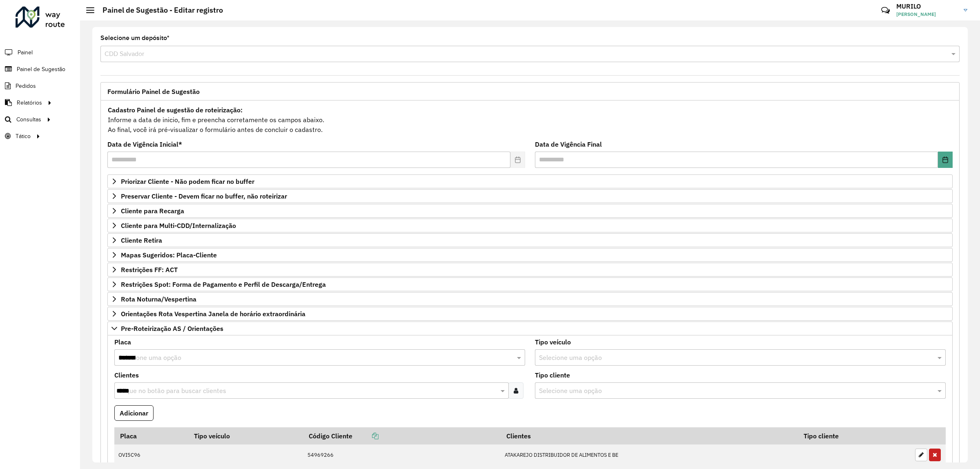 This screenshot has width=980, height=469. What do you see at coordinates (223, 285) in the screenshot?
I see `span: Restrições Spot: Forma de Pagamento e Perfil de Descarga/Entrega` at bounding box center [223, 285].